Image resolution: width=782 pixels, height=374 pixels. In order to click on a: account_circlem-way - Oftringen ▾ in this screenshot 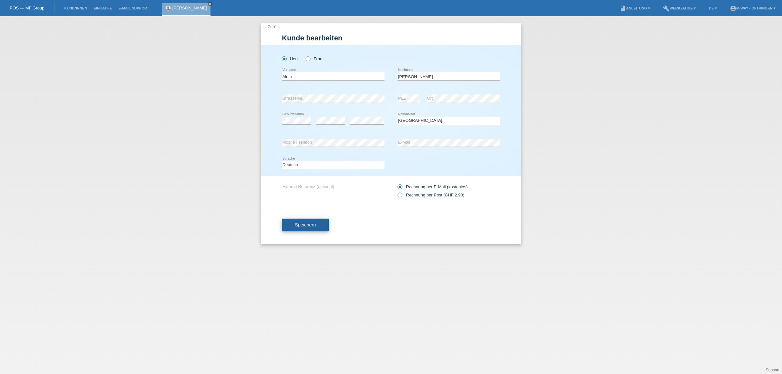, I will do `click(753, 8)`.